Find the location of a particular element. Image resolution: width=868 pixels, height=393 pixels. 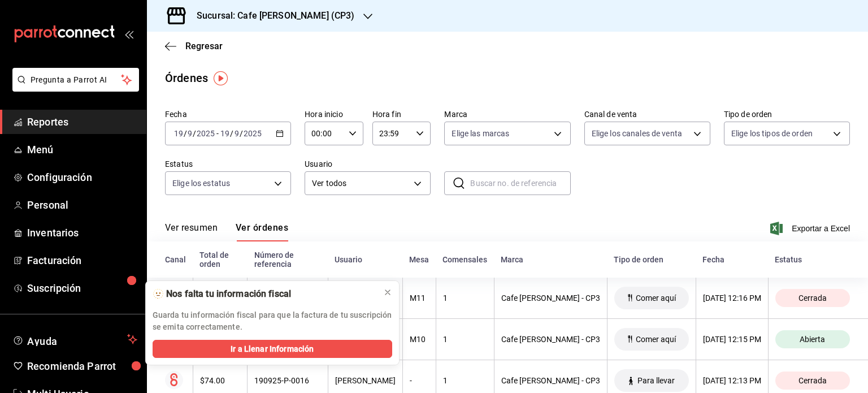

span: Elige los canales de venta is located at coordinates (637, 134).